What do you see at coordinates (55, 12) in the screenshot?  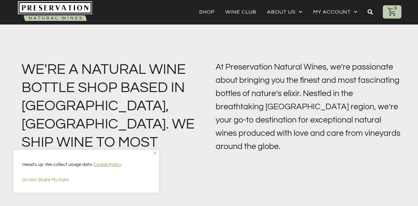 I see `img: Natural-organic-biodynamic-wine` at bounding box center [55, 12].